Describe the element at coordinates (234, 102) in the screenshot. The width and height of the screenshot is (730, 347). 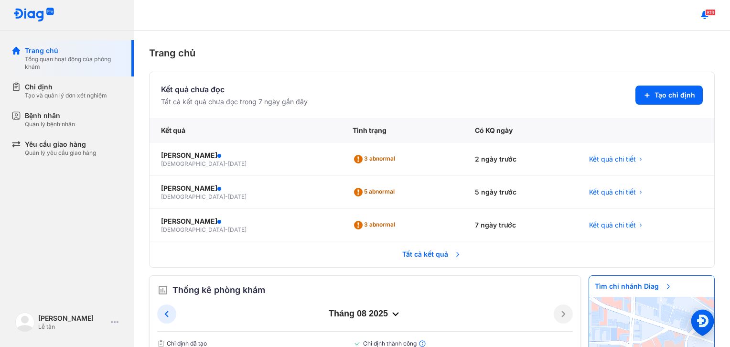
I see `div: Tất cả kết quả chưa đọc trong 7 ngày gần đây` at that location.